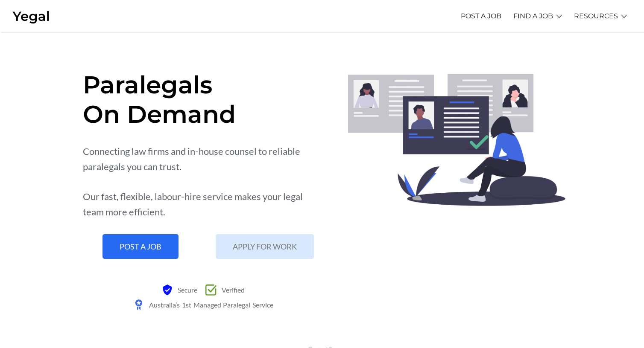 This screenshot has height=348, width=644. Describe the element at coordinates (203, 100) in the screenshot. I see `h1: Paralegals On Demand` at that location.